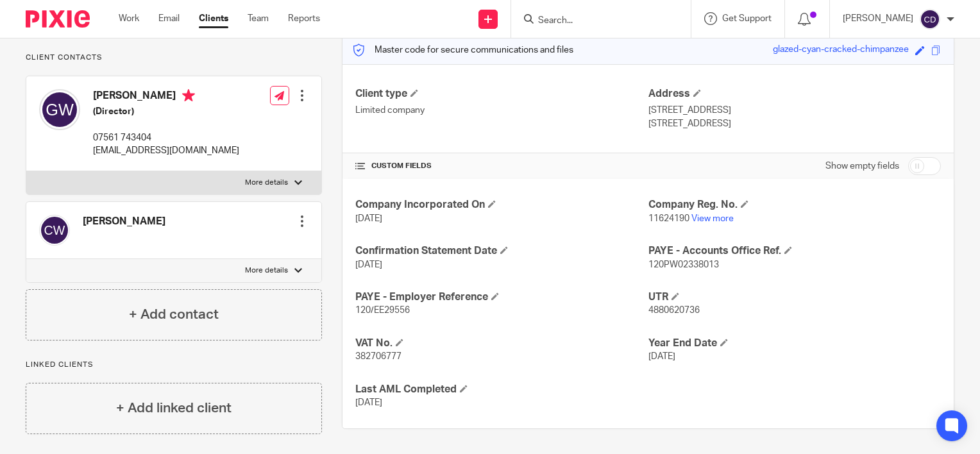 Image resolution: width=980 pixels, height=454 pixels. Describe the element at coordinates (129, 19) in the screenshot. I see `a: Work` at that location.